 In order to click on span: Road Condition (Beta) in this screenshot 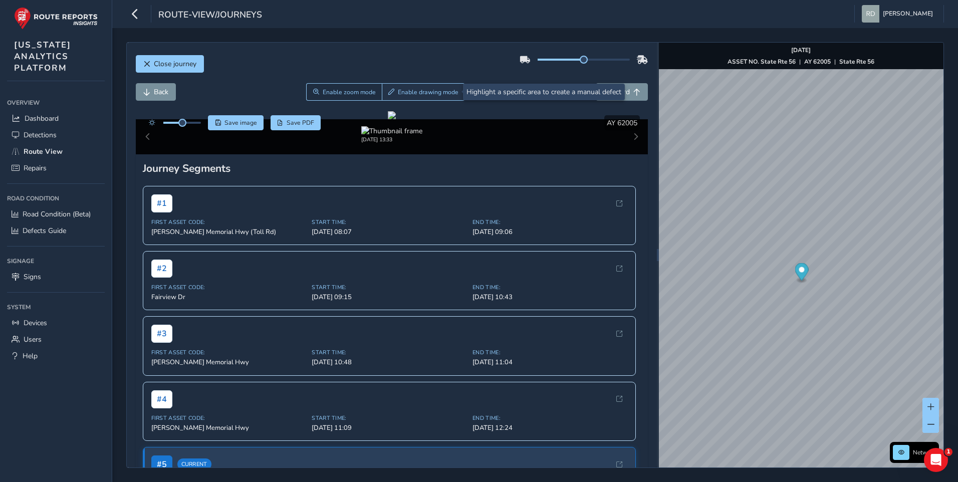, I will do `click(57, 214)`.